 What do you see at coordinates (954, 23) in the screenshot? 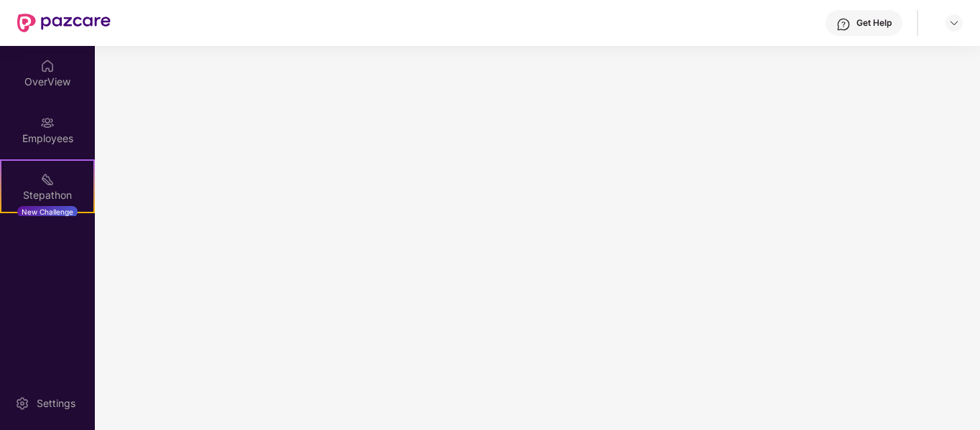
I see `img: svg+xml;base64,PHN2ZyBpZD0iRHJvcGRvd24tMzJ4MzIiIHhtbG5zPSJodHRwOi8vd3d3LnczLm9yZy8yMDAwL3N2ZyIgd2...` at bounding box center [954, 23].